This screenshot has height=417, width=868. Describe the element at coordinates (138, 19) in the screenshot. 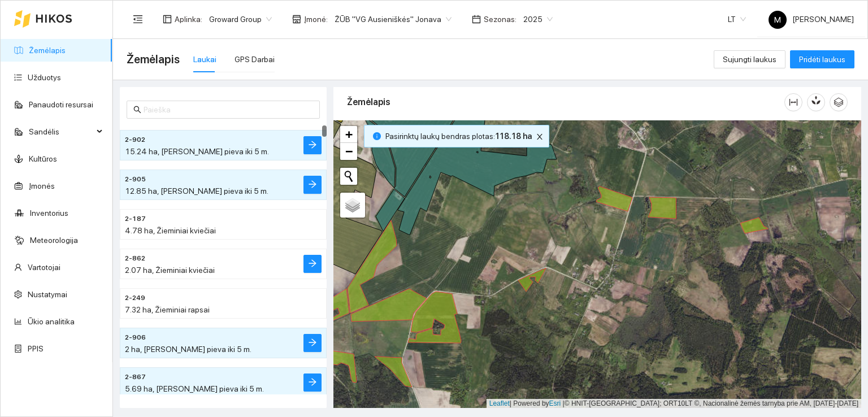

I see `span: menu-fold` at that location.